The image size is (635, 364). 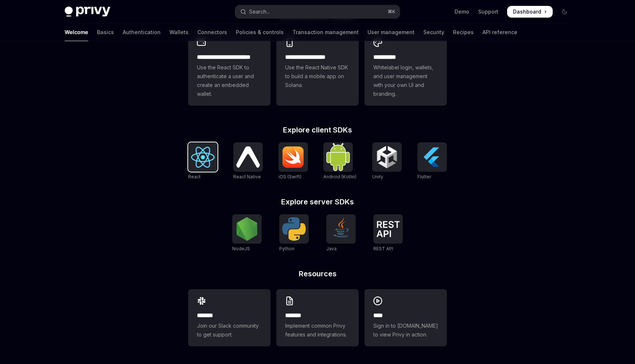 I want to click on span: Implement common Privy features and integrations., so click(x=318, y=331).